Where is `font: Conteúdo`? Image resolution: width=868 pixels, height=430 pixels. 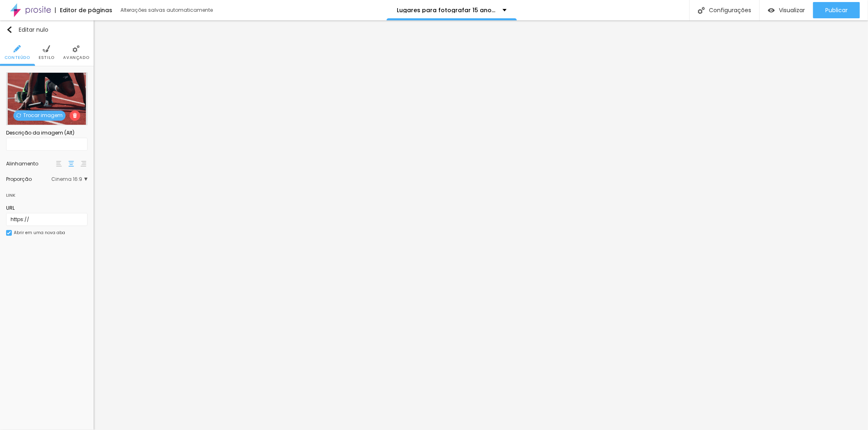 font: Conteúdo is located at coordinates (17, 57).